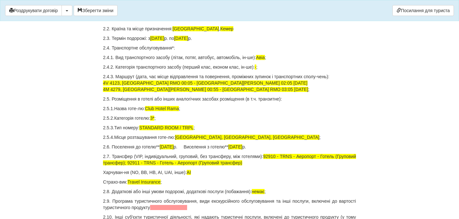 Image resolution: width=459 pixels, height=219 pixels. Describe the element at coordinates (229, 191) in the screenshot. I see `p: 2.8. Додаткові або інші умови подорожі, додаткові послуги (побажання): ;` at that location.